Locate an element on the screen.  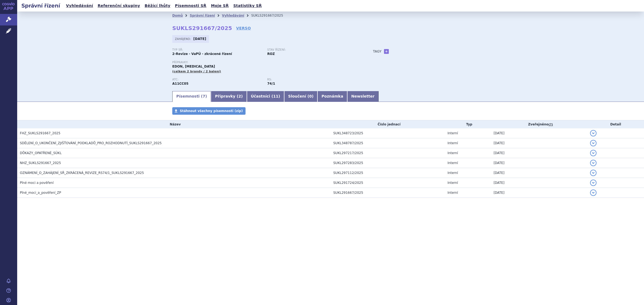
p: ATC: is located at coordinates (217, 80).